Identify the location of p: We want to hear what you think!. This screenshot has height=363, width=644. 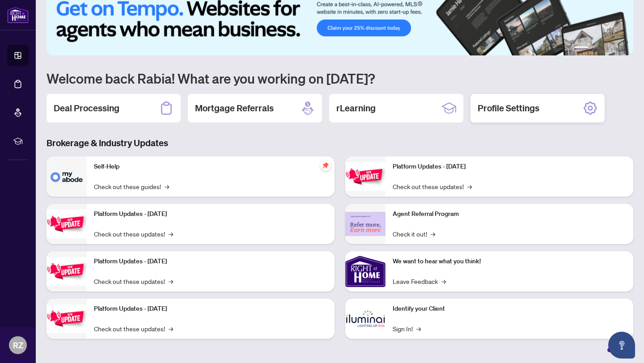
(510, 261).